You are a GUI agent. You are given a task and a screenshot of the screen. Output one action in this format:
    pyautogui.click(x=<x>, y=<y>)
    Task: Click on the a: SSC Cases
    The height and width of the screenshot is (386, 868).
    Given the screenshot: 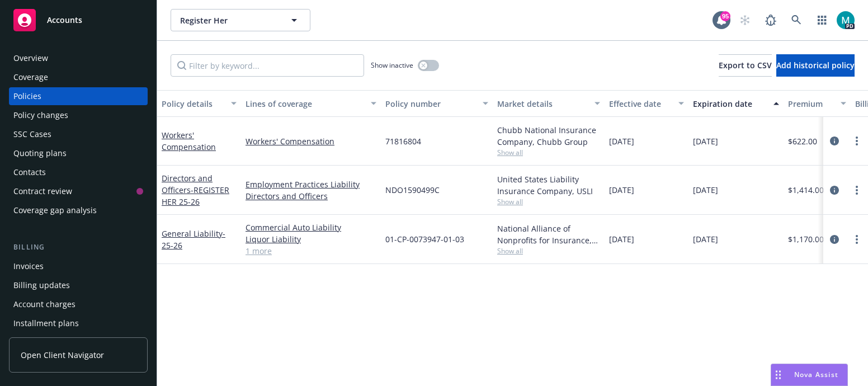 What is the action you would take?
    pyautogui.click(x=78, y=134)
    